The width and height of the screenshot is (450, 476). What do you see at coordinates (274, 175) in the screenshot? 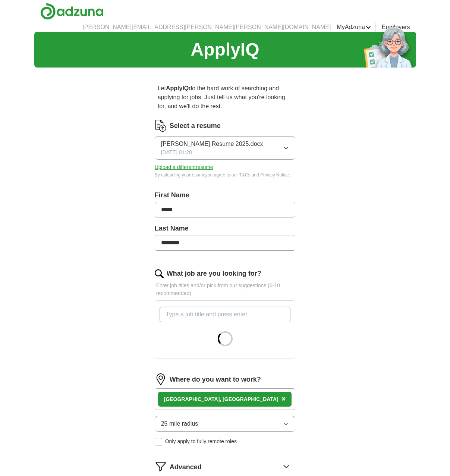
I see `a: Privacy Notice` at bounding box center [274, 175].